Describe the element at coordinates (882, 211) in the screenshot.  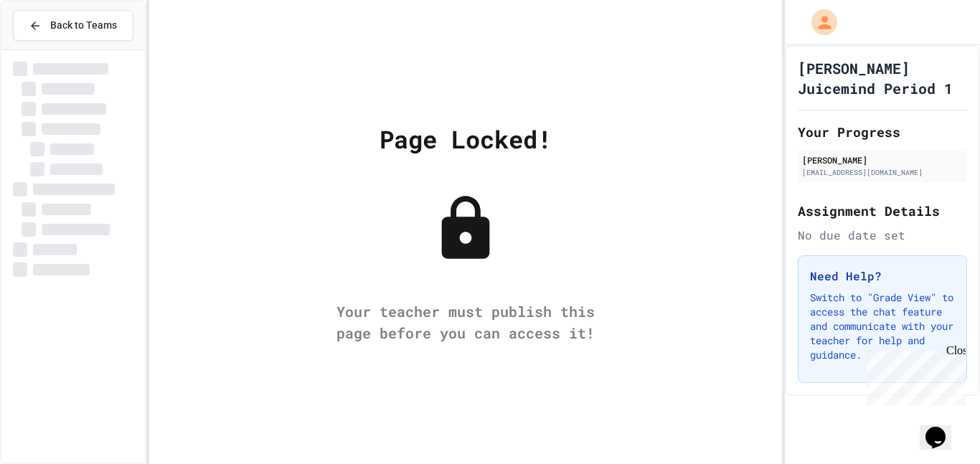
I see `h2: Assignment Details` at that location.